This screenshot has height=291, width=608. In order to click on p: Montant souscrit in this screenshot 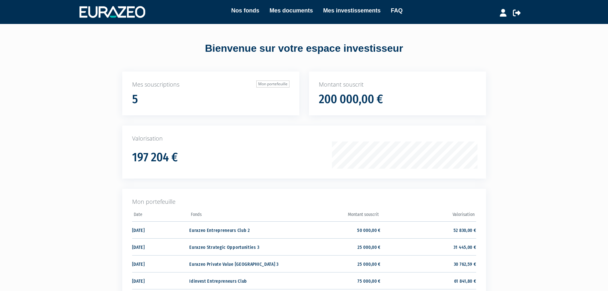, I will do `click(398, 85)`.